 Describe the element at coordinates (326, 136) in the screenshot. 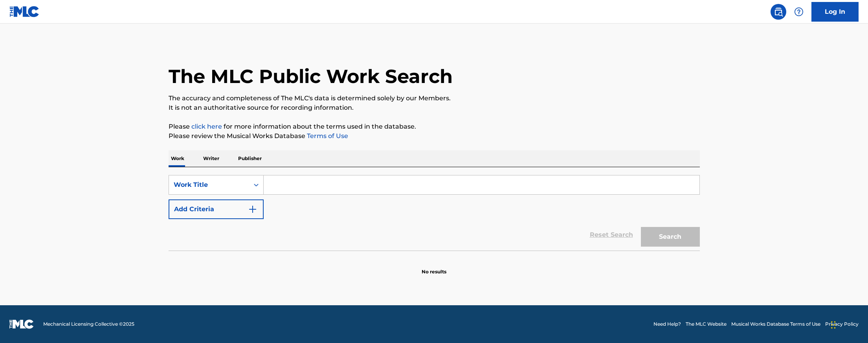

I see `a: Terms of Use` at that location.